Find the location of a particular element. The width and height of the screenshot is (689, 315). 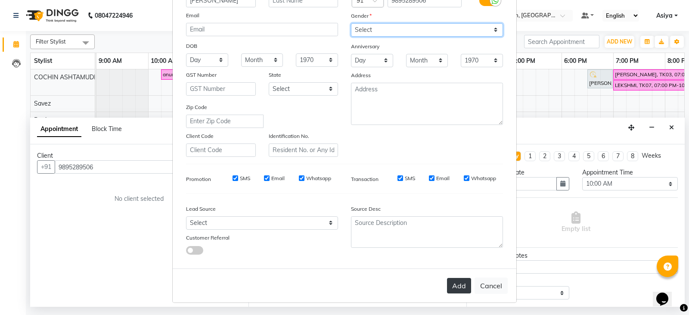

input: Enter Zip Code is located at coordinates (225, 121).